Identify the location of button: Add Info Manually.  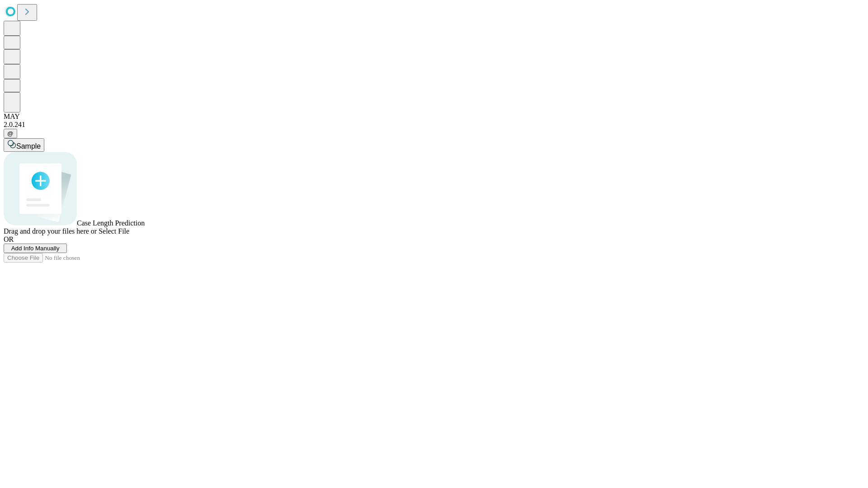
(35, 248).